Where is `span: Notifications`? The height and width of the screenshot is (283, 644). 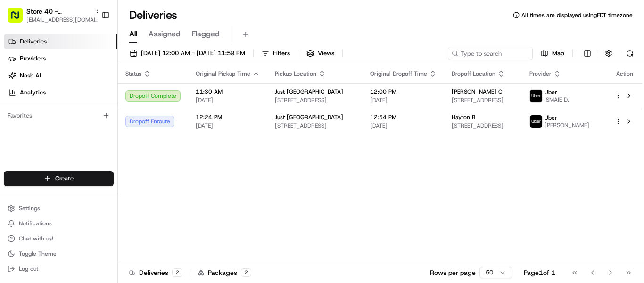 span: Notifications is located at coordinates (35, 223).